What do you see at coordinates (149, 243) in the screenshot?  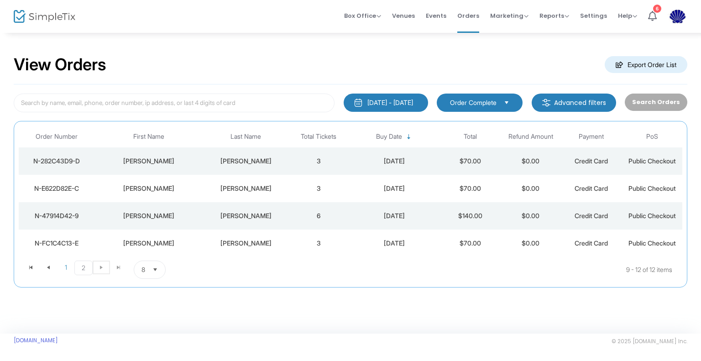 I see `div: Carol` at bounding box center [149, 243].